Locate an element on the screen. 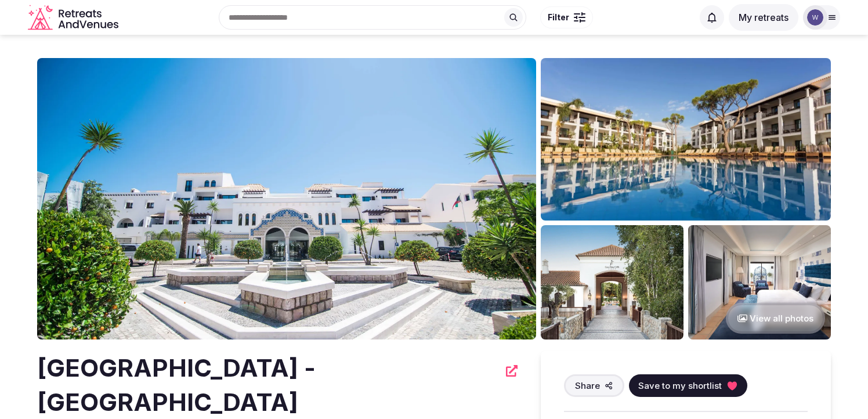  img: Venue cover photo is located at coordinates (287, 199).